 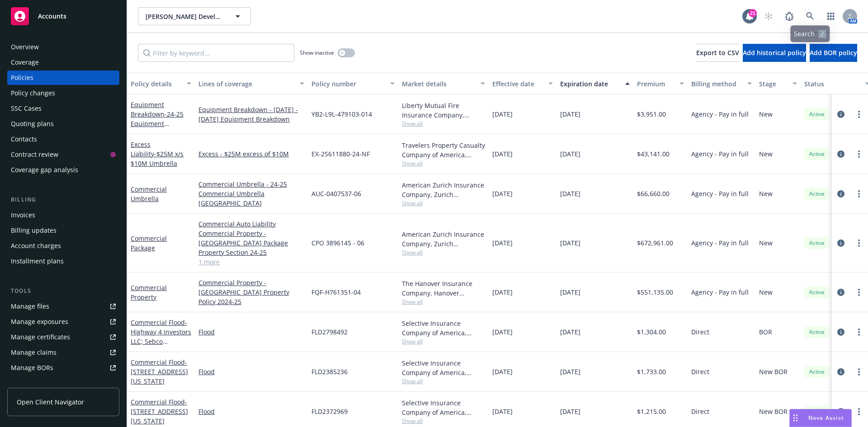 I want to click on div: Contacts, so click(x=24, y=139).